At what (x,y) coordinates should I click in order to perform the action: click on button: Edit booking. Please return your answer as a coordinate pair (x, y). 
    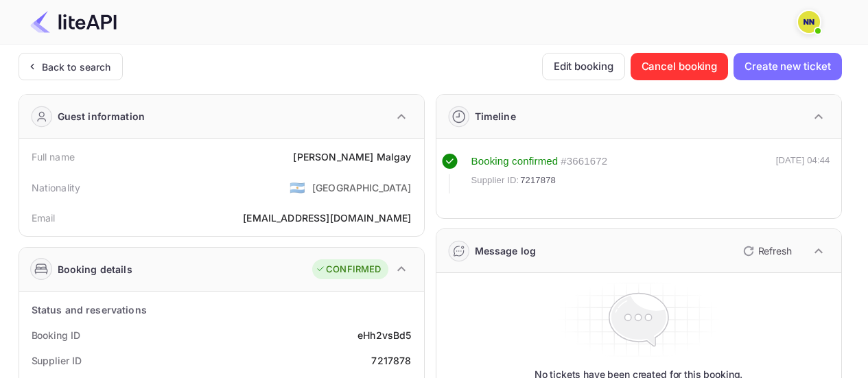
    Looking at the image, I should click on (583, 67).